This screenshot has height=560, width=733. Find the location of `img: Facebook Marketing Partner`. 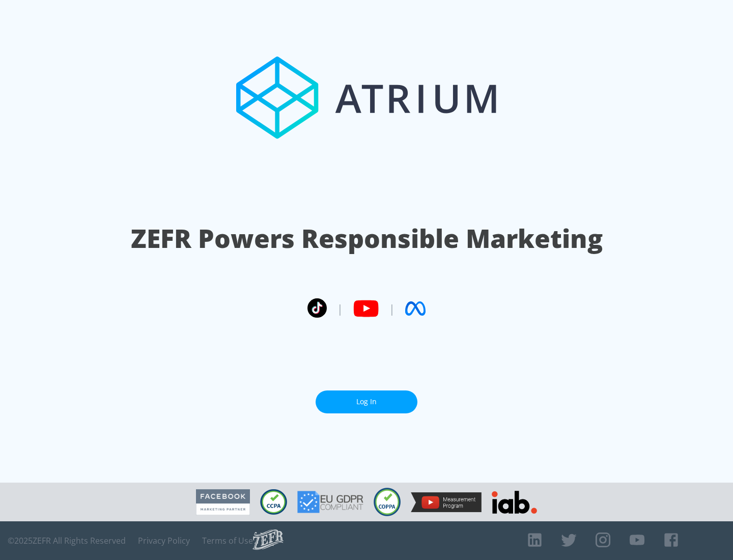

img: Facebook Marketing Partner is located at coordinates (223, 502).